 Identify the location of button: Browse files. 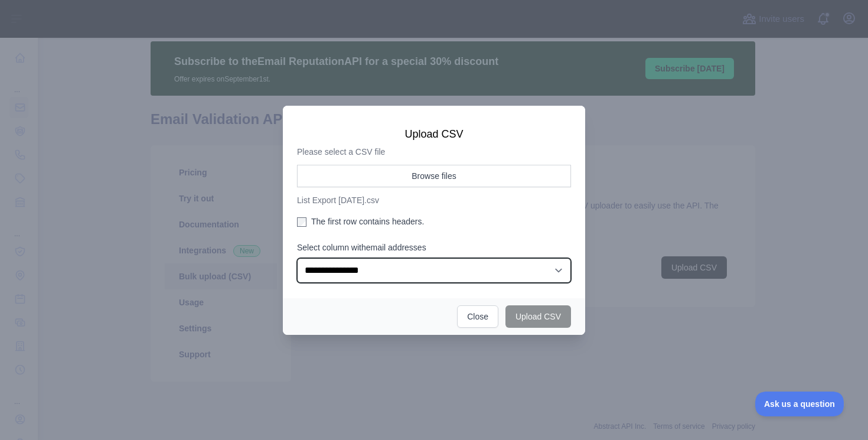
(434, 176).